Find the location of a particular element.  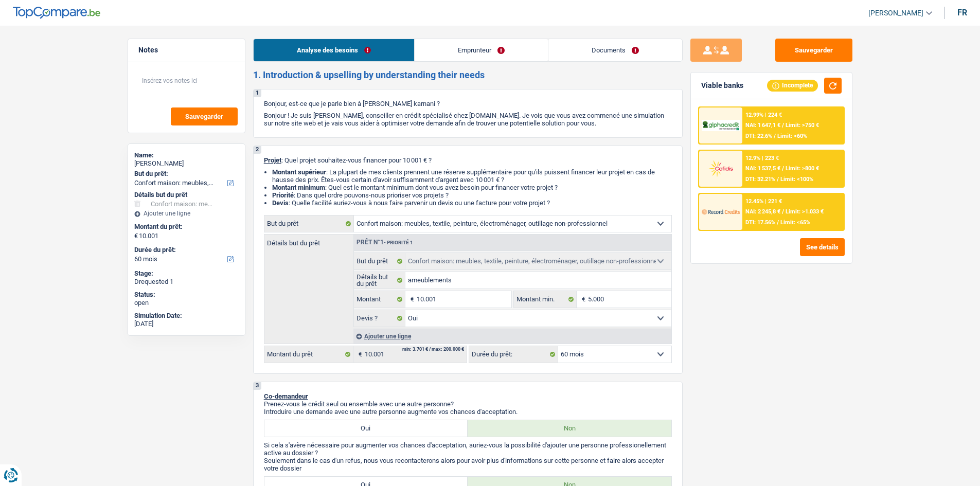

div: 2 is located at coordinates (257, 149).